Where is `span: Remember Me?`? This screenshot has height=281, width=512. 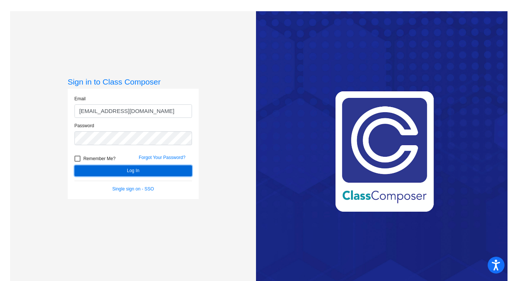 span: Remember Me? is located at coordinates (100, 159).